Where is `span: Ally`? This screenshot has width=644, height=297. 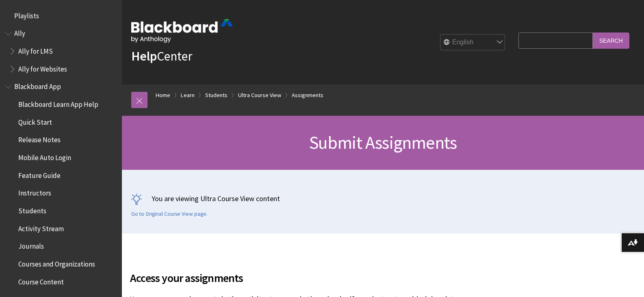 span: Ally is located at coordinates (19, 32).